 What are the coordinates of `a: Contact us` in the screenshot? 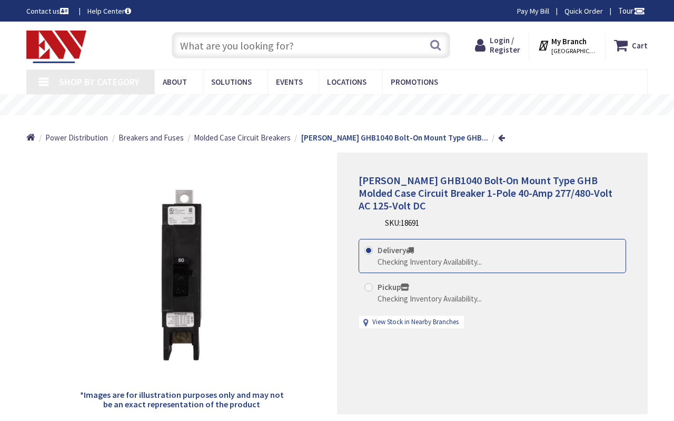 It's located at (48, 11).